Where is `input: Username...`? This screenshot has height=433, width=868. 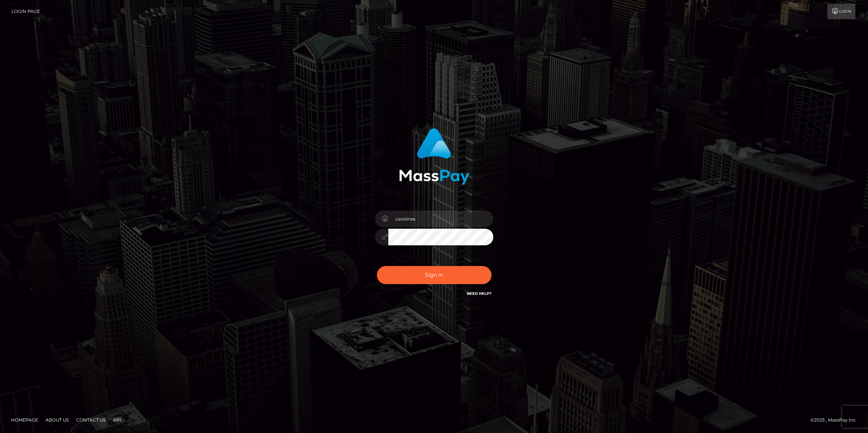 input: Username... is located at coordinates (441, 219).